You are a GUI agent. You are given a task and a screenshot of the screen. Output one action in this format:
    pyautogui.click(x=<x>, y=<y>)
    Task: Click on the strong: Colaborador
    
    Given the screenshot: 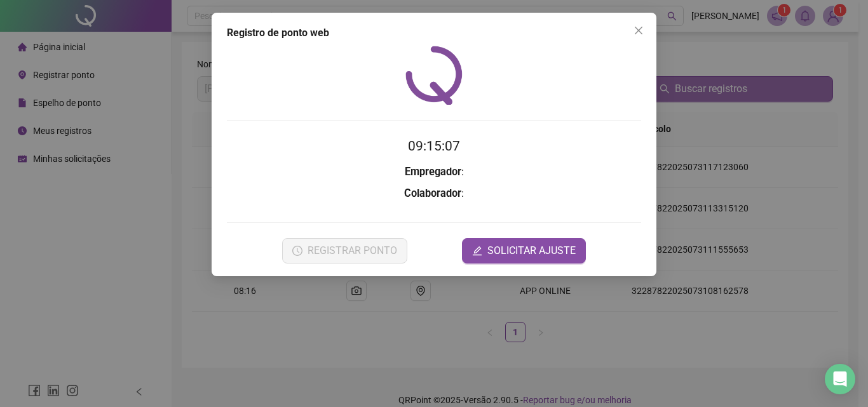 What is the action you would take?
    pyautogui.click(x=433, y=193)
    